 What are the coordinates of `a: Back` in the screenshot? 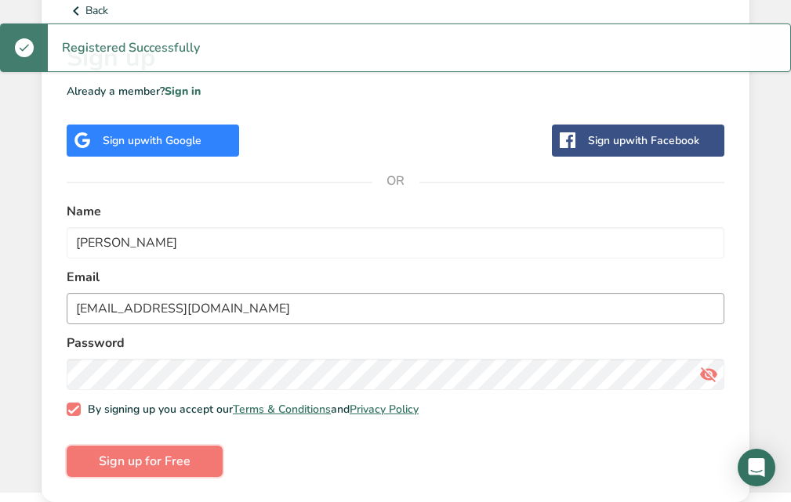 It's located at (395, 11).